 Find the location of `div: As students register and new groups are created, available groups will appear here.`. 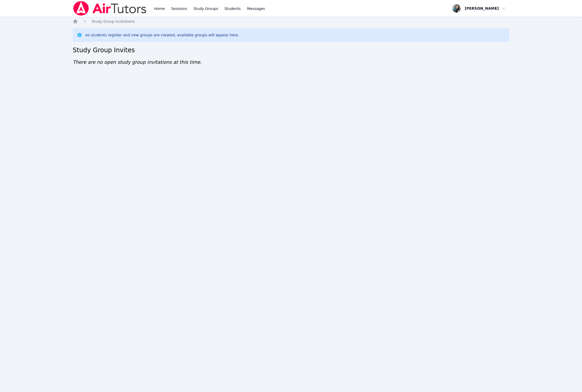

div: As students register and new groups are created, available groups will appear here. is located at coordinates (162, 35).